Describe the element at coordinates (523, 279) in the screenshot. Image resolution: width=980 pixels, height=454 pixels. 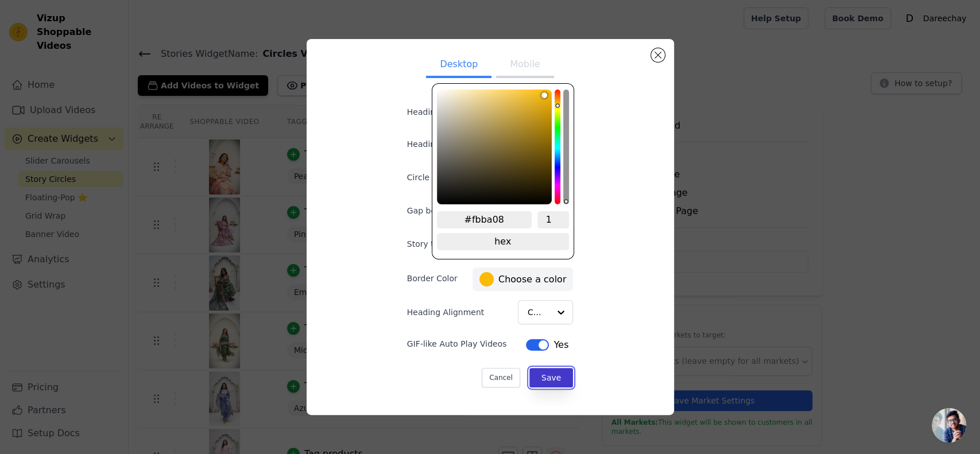
I see `label: Choose a color` at that location.